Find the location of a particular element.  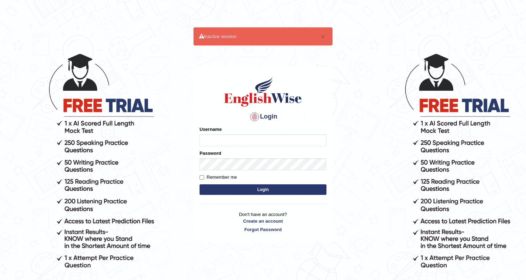

div: Inactive session is located at coordinates (263, 36).